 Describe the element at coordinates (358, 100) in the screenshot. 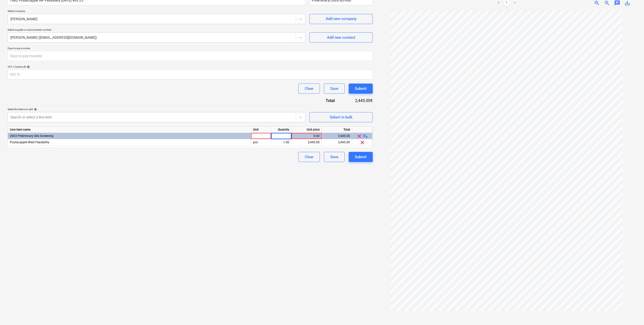

I see `div: 2,445.00€` at that location.